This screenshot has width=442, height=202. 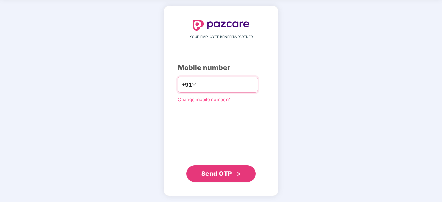 What do you see at coordinates (239, 174) in the screenshot?
I see `span: double-right` at bounding box center [239, 174].